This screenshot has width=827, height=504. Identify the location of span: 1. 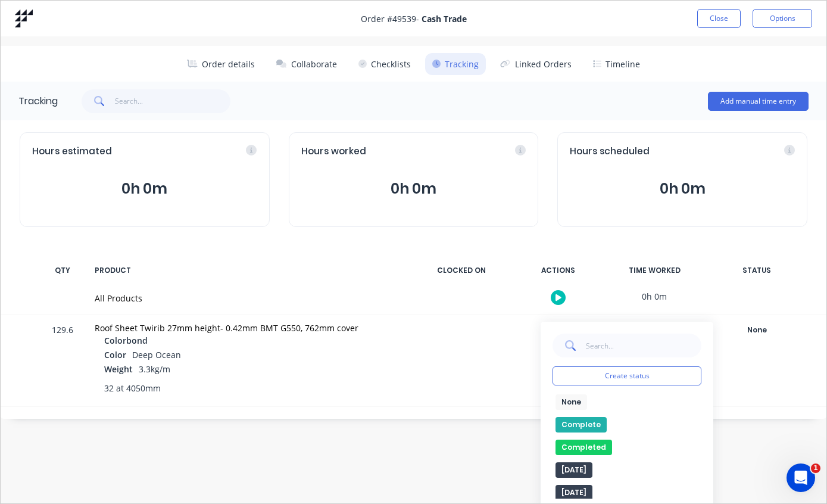
(816, 468).